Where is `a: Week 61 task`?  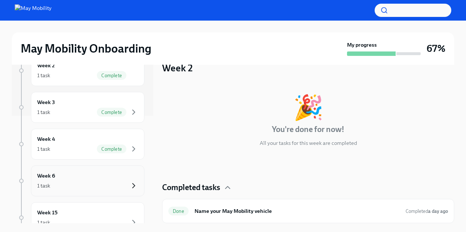
a: Week 61 task is located at coordinates (81, 181).